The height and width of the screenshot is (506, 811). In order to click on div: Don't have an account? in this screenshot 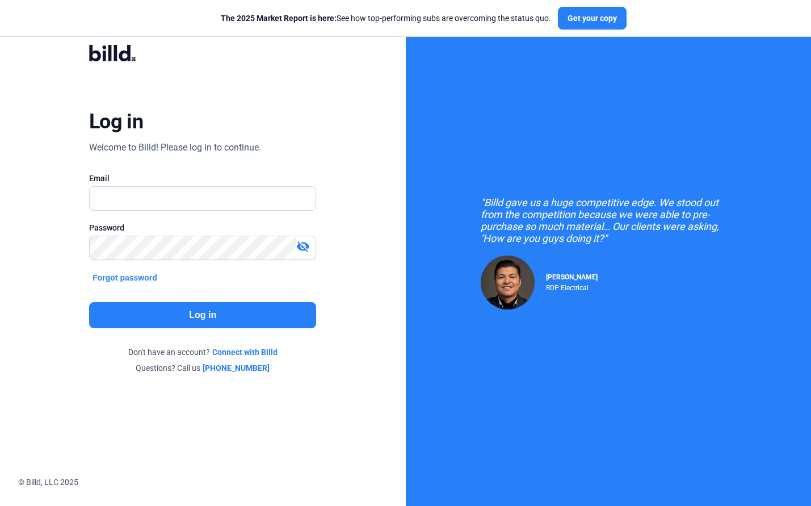, I will do `click(203, 352)`.